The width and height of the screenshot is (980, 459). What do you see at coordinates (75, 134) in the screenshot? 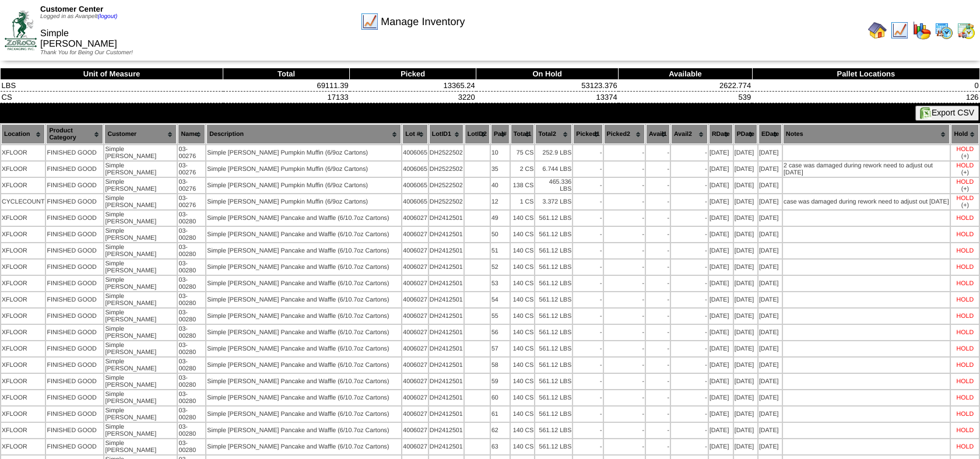
I see `th: Product Category` at bounding box center [75, 134].